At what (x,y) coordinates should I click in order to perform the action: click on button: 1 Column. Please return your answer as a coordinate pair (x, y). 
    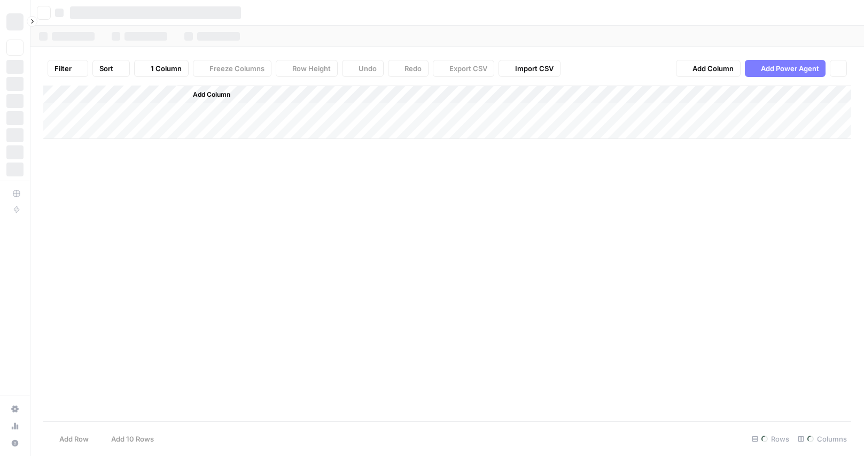
    Looking at the image, I should click on (161, 68).